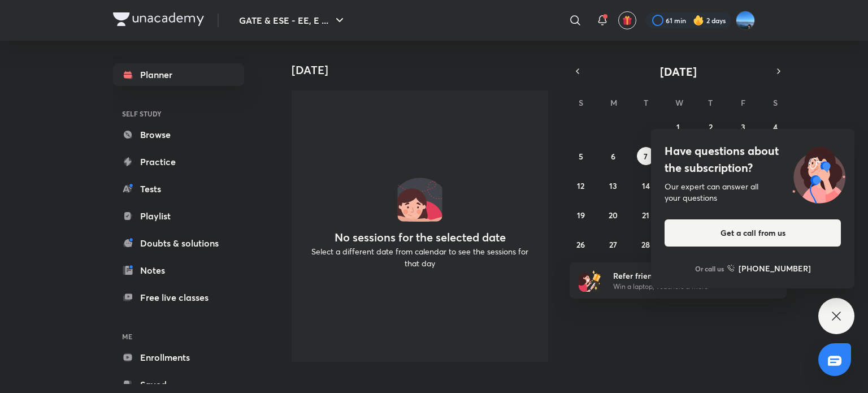 The height and width of the screenshot is (393, 868). I want to click on h4: Have questions about the subscription?, so click(753, 159).